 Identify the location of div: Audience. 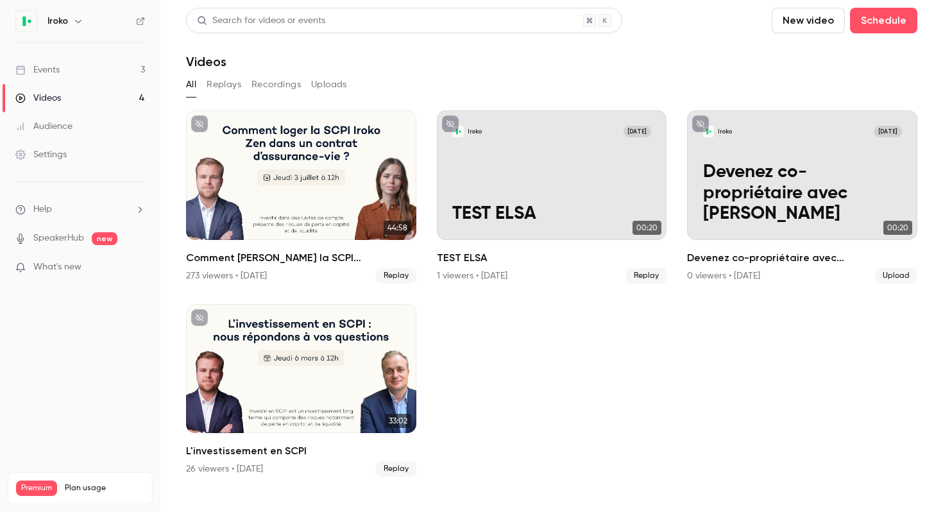
(44, 126).